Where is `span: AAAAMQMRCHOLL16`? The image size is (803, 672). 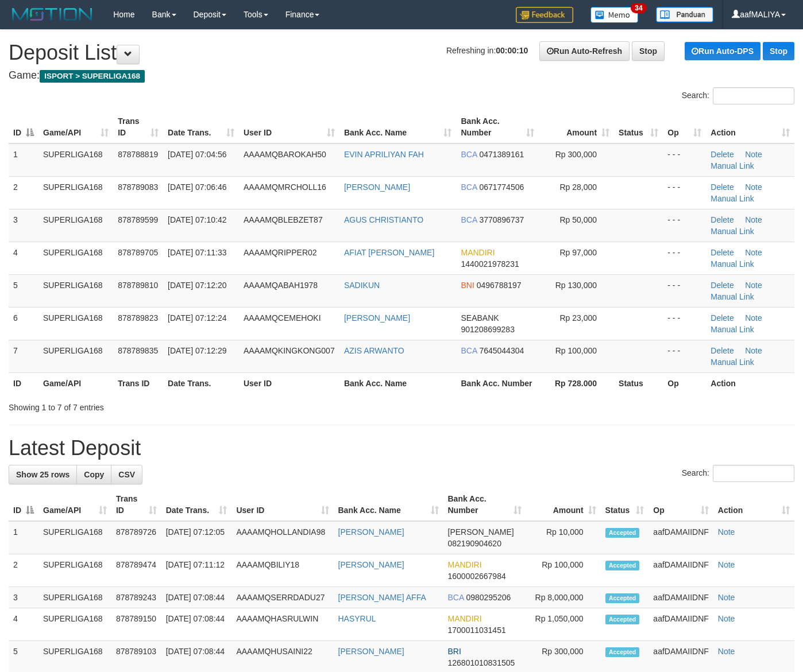
span: AAAAMQMRCHOLL16 is located at coordinates (285, 187).